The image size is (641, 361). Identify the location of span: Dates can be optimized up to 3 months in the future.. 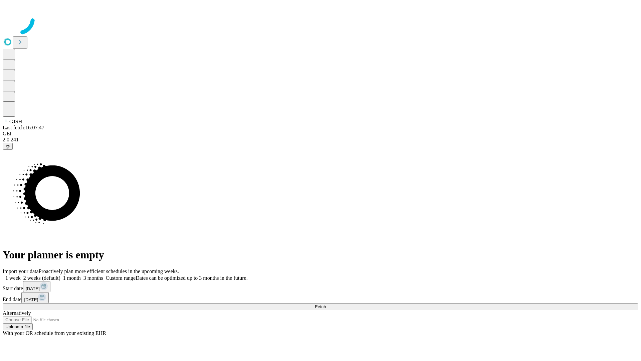
(191, 277).